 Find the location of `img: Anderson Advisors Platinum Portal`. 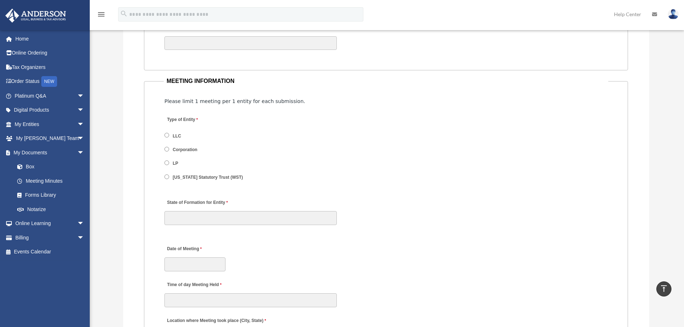

img: Anderson Advisors Platinum Portal is located at coordinates (36, 15).